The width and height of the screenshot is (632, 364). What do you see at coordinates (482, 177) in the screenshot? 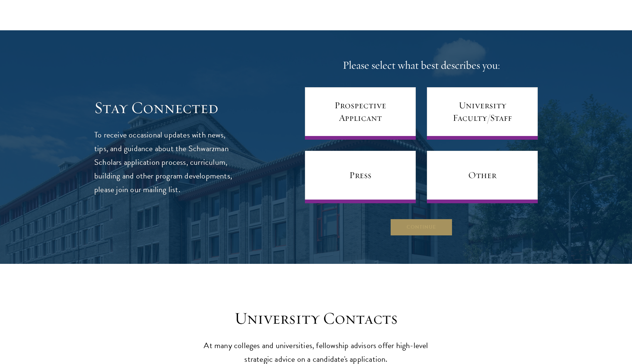
I see `a: Other` at bounding box center [482, 177].